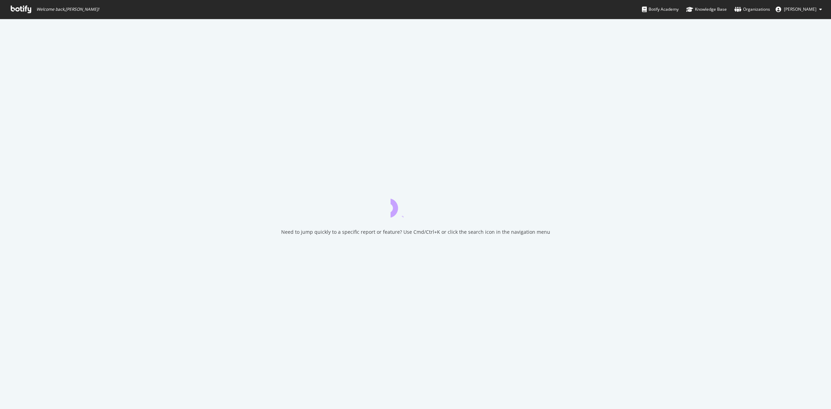 The height and width of the screenshot is (409, 831). What do you see at coordinates (660, 9) in the screenshot?
I see `div: Botify Academy` at bounding box center [660, 9].